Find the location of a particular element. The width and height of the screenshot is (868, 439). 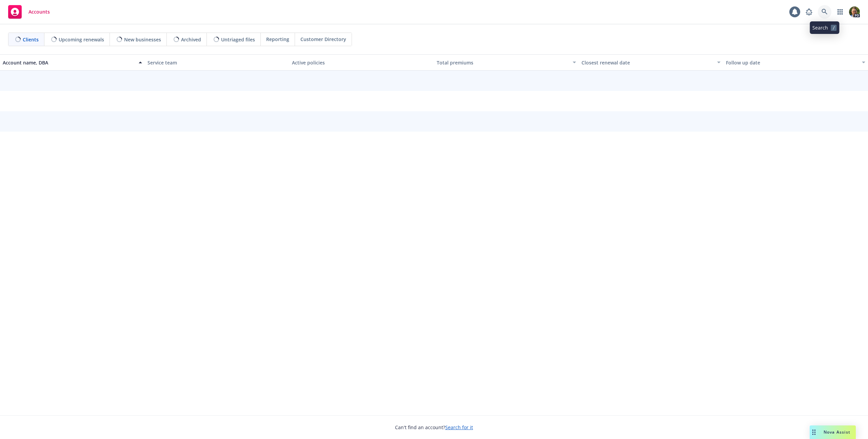

span: Accounts is located at coordinates (39, 12).